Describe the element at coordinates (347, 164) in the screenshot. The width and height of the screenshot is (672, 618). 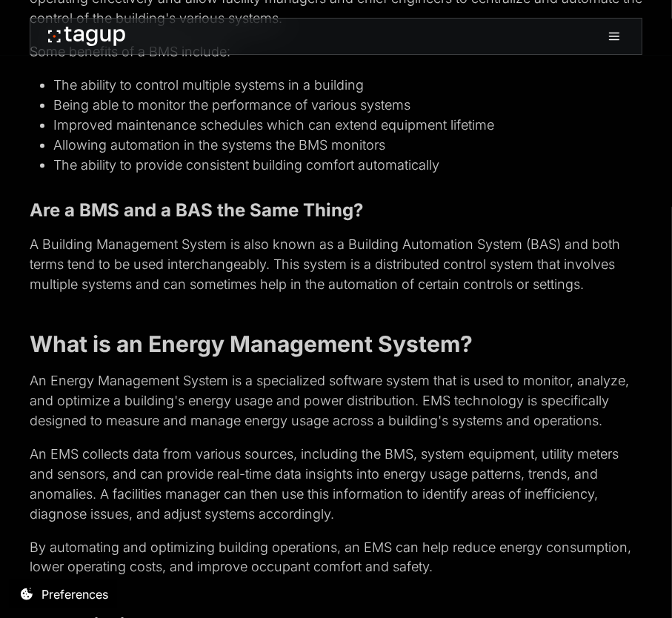
I see `li: The ability to provide consistent building comfort automatically` at that location.